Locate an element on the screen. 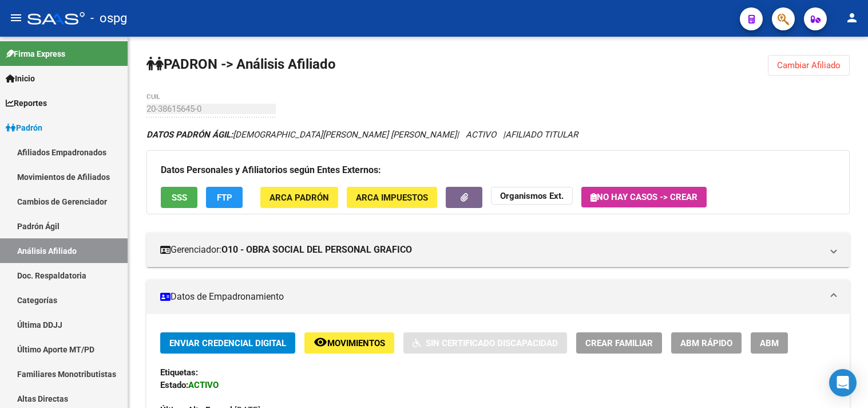 This screenshot has height=408, width=868. mat-expansion-panel-header: Datos de Empadronamiento is located at coordinates (498, 296).